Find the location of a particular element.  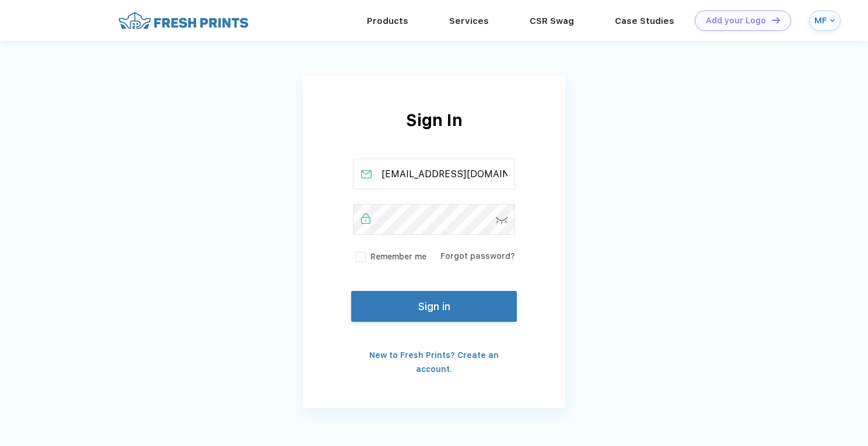

div: Sign In is located at coordinates (434, 133).